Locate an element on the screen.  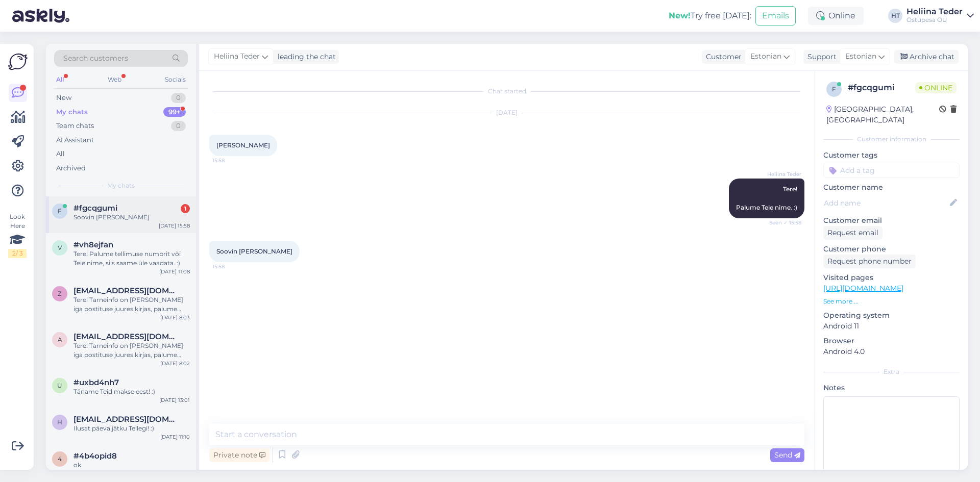
div: Archived is located at coordinates (71, 169).